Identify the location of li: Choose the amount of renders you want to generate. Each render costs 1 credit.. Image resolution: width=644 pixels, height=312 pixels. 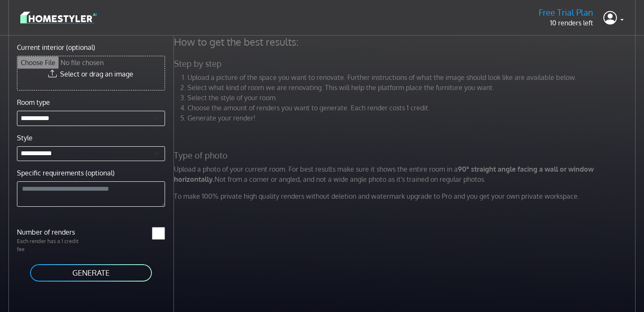
(413, 108).